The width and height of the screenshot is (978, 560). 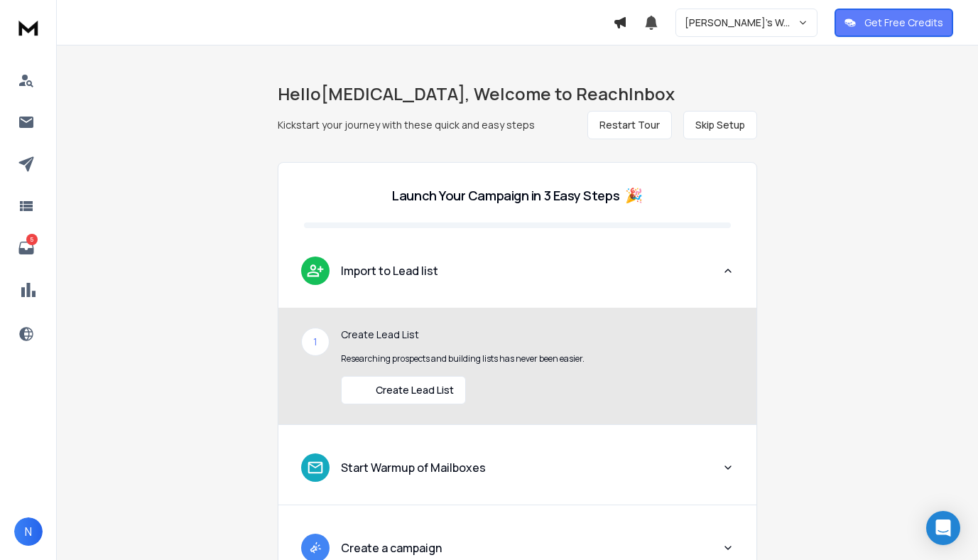 I want to click on p: Get Free Credits, so click(x=904, y=23).